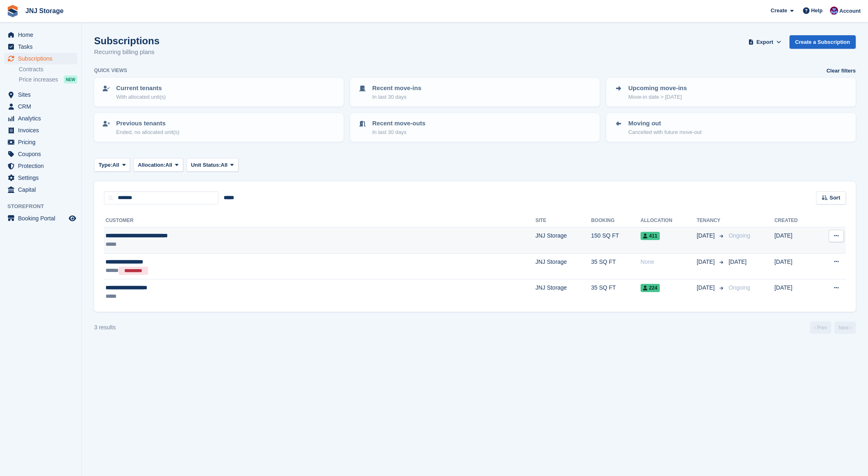 The image size is (868, 476). Describe the element at coordinates (127, 41) in the screenshot. I see `h1: Subscriptions` at that location.